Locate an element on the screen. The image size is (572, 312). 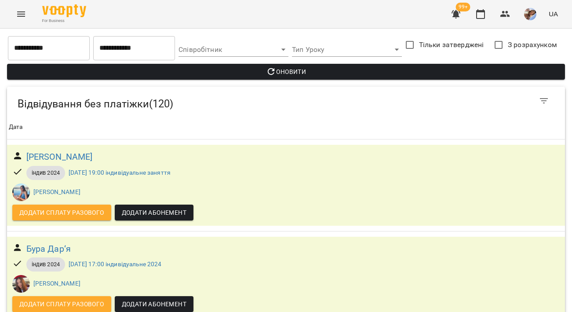
h6: Бура Дар‘я is located at coordinates (48, 248).